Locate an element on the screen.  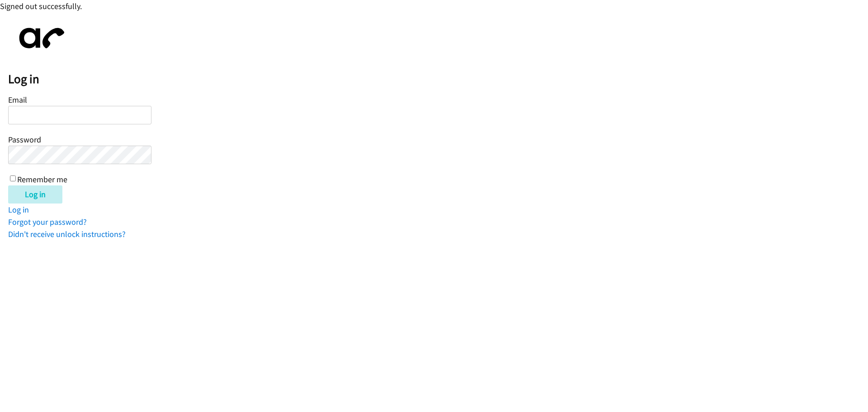
a: Didn't receive unlock instructions? is located at coordinates (67, 233).